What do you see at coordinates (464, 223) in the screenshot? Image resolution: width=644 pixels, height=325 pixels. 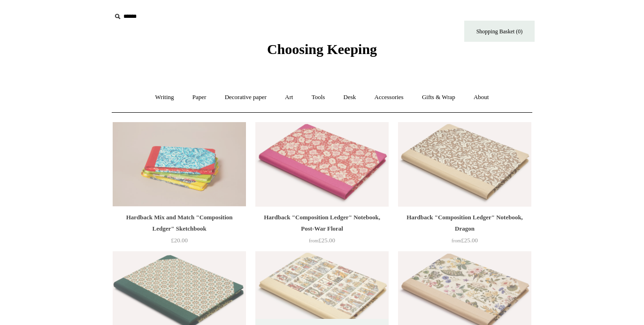 I see `div: Hardback "Composition Ledger" Notebook, Dragon` at bounding box center [464, 223].